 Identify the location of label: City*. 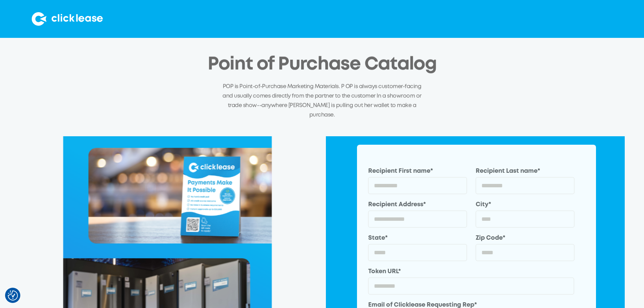
(525, 205).